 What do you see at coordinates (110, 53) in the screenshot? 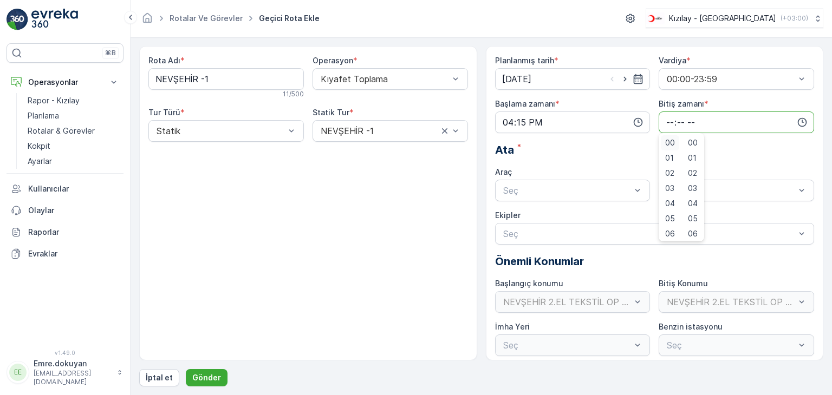
I see `p: ⌘B` at bounding box center [110, 53].